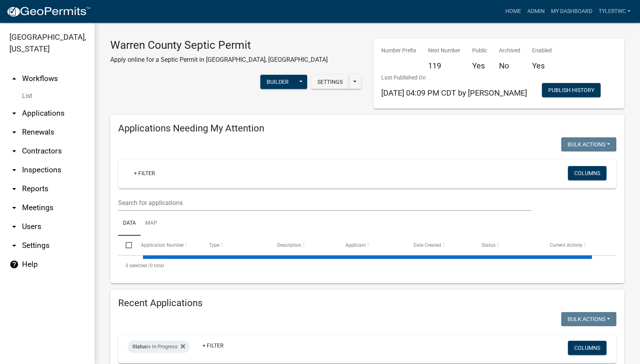 This screenshot has width=640, height=364. What do you see at coordinates (126, 246) in the screenshot?
I see `datatable-header-cell: Select` at bounding box center [126, 246].